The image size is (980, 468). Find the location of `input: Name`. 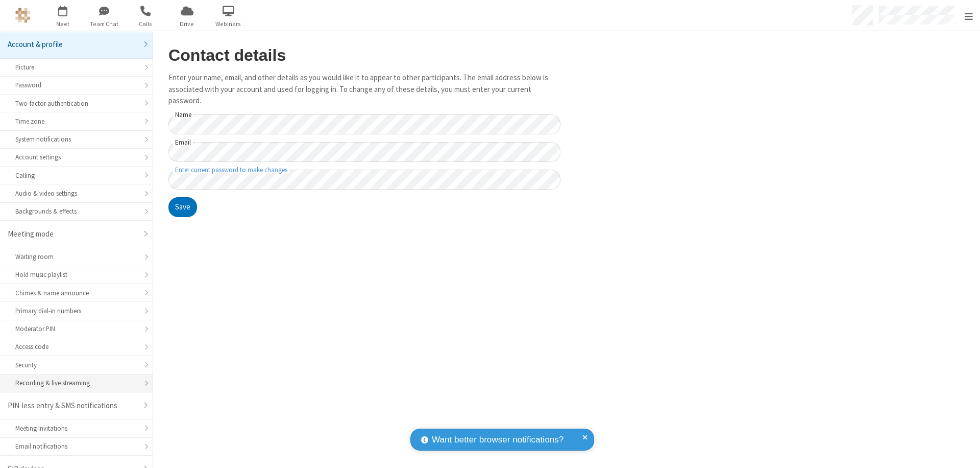

input: Name is located at coordinates (365, 124).